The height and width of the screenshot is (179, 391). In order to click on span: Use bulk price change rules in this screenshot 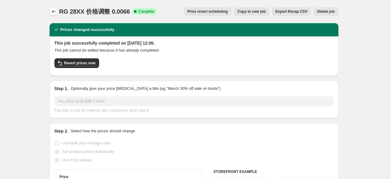, I will do `click(87, 143)`.